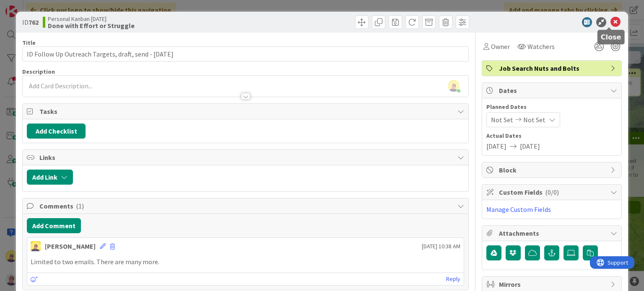 This screenshot has height=291, width=644. I want to click on label: Title, so click(29, 42).